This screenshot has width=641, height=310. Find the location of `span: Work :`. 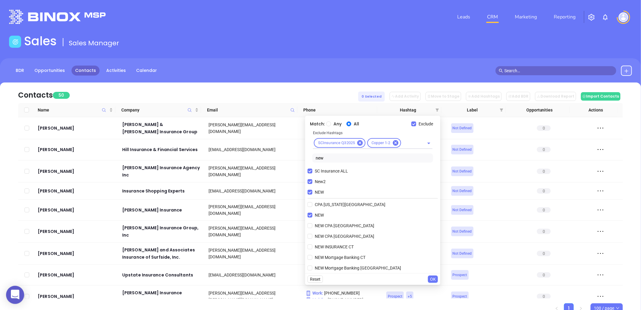

span: Work : is located at coordinates (314, 293).